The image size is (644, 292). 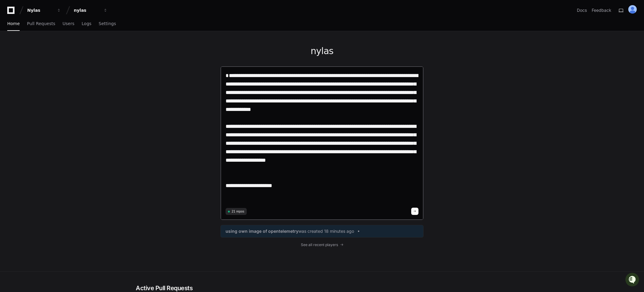 I want to click on span: using own image of opentelemetry, so click(x=262, y=231).